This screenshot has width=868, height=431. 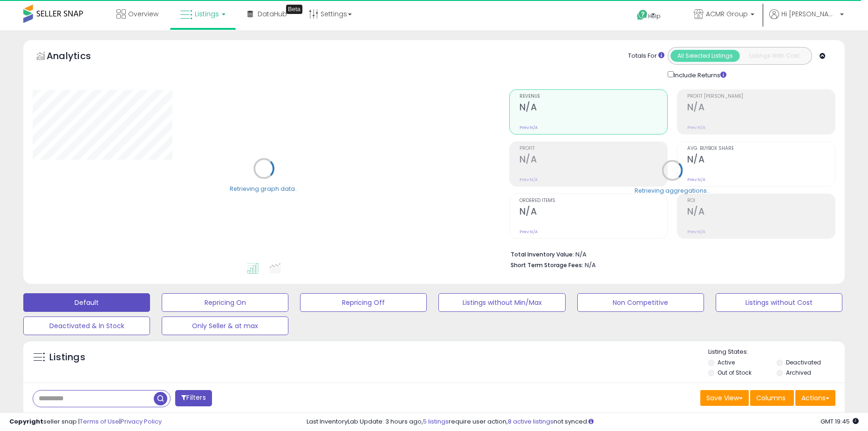 I want to click on span: Overview, so click(x=143, y=14).